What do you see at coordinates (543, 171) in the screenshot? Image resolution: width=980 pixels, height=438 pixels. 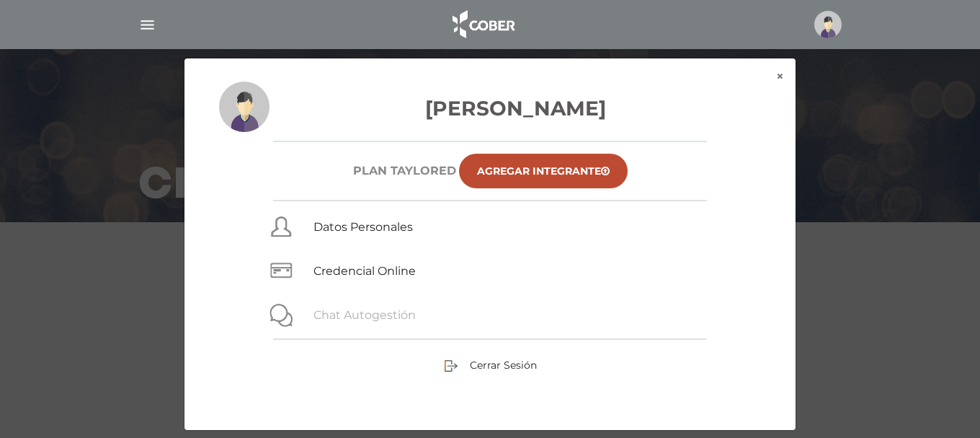 I see `a: Agregar Integrante` at bounding box center [543, 171].